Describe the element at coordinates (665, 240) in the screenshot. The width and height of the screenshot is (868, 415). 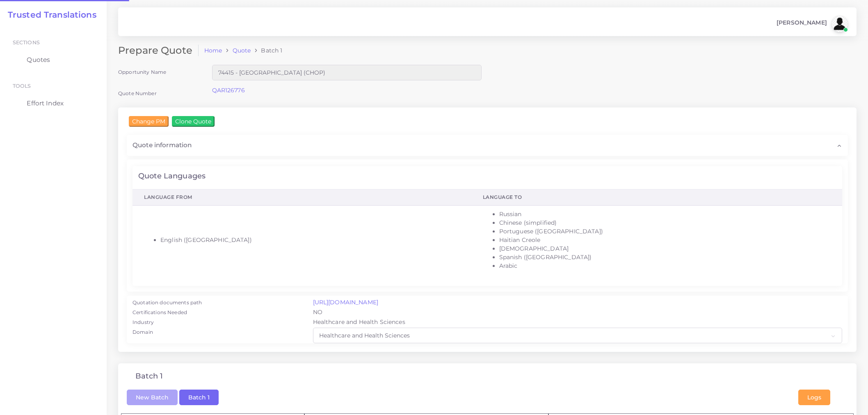
I see `li: Haitian Creole` at that location.